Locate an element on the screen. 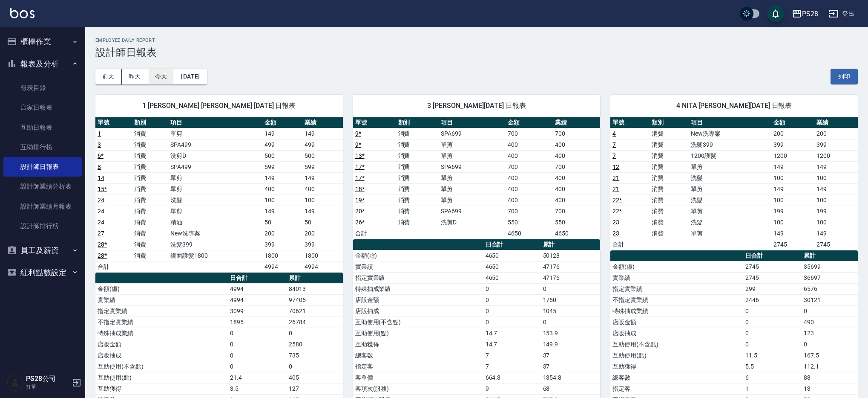  td: 客單價 is located at coordinates (418, 378).